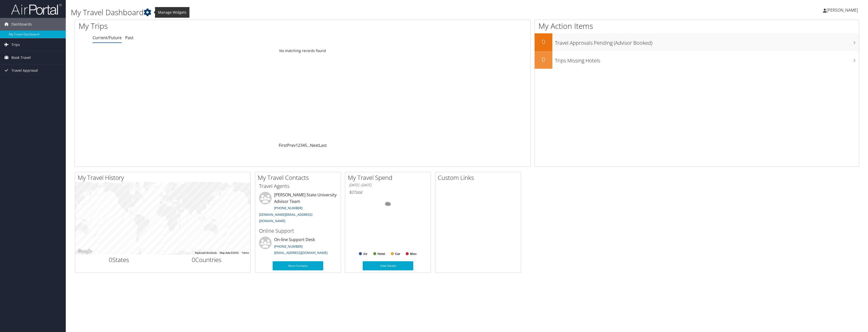  Describe the element at coordinates (291, 145) in the screenshot. I see `a: Prev` at that location.